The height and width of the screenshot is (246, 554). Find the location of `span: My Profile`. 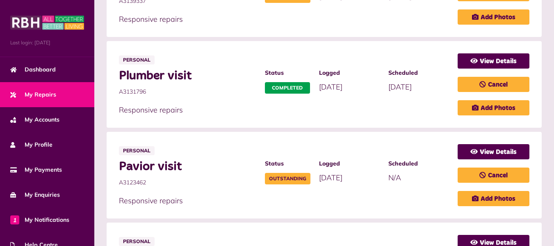

span: My Profile is located at coordinates (31, 144).